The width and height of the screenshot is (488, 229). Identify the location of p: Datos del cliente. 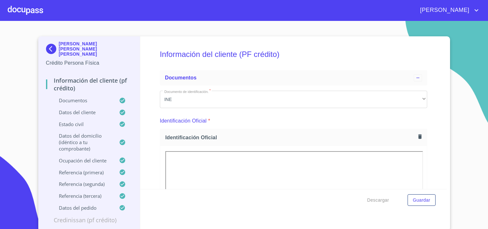
(83, 112).